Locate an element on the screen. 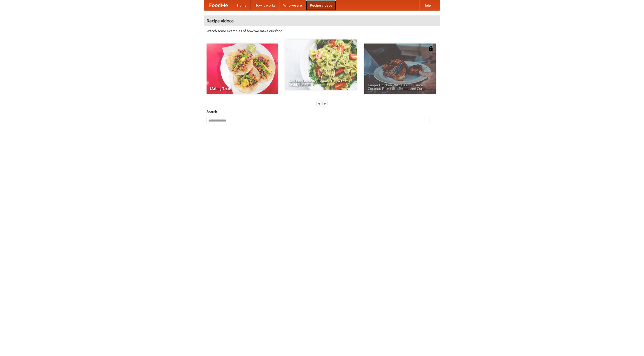 The image size is (644, 356). a: How it works is located at coordinates (265, 5).